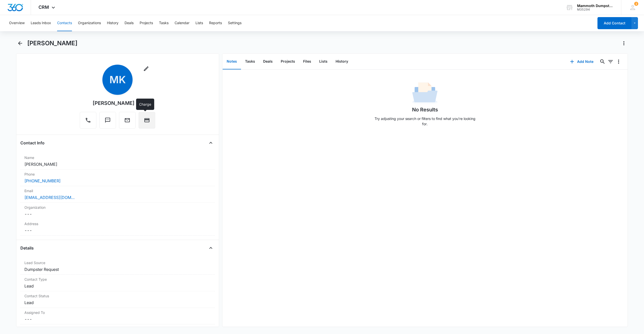 This screenshot has height=334, width=644. I want to click on div: Charge, so click(145, 104).